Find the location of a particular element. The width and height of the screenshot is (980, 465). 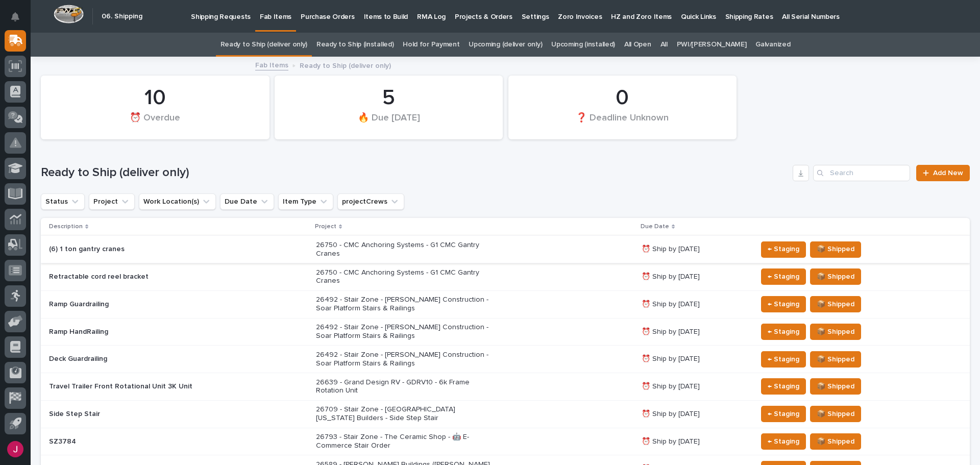

a: All Open is located at coordinates (638, 44).